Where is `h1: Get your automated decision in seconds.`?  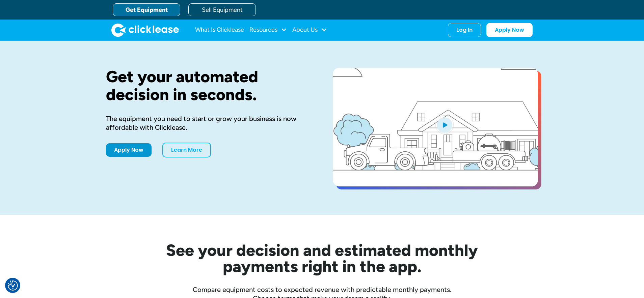 h1: Get your automated decision in seconds. is located at coordinates (208, 86).